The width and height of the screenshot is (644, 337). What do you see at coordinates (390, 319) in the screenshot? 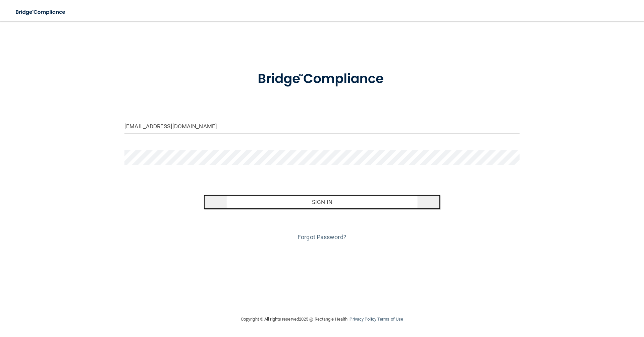
I see `a: Terms of Use` at bounding box center [390, 319].